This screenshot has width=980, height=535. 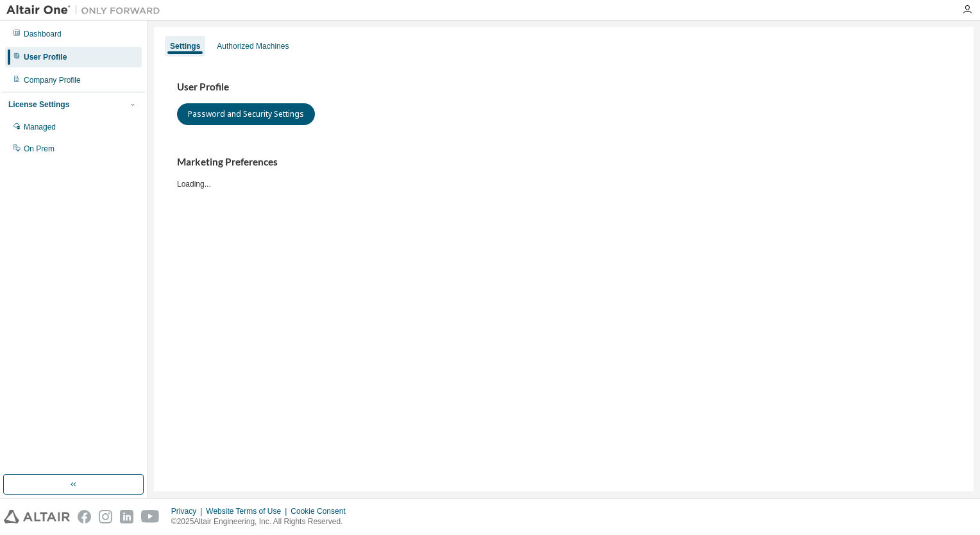 What do you see at coordinates (189, 511) in the screenshot?
I see `div: Privacy` at bounding box center [189, 511].